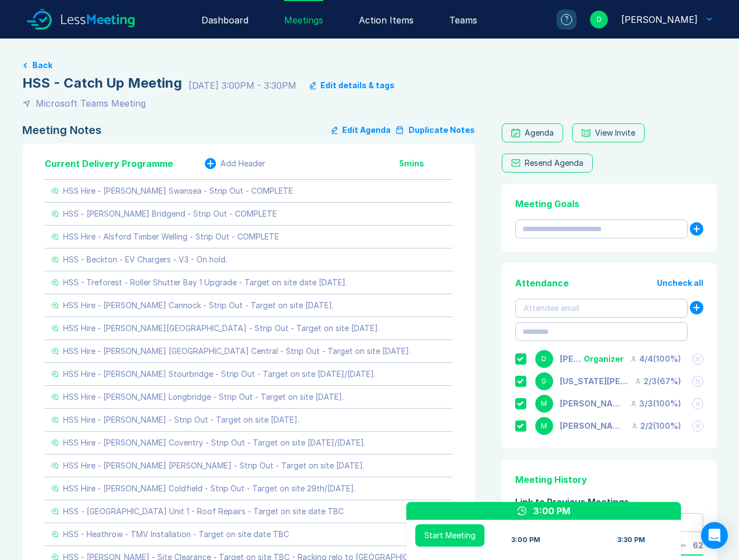 The height and width of the screenshot is (560, 739). What do you see at coordinates (62, 130) in the screenshot?
I see `div: Meeting Notes` at bounding box center [62, 130].